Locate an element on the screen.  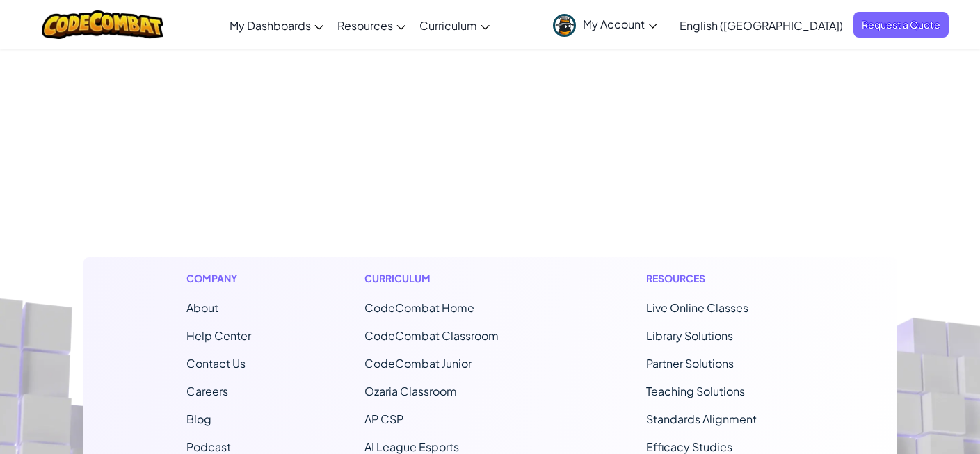
h1: Company is located at coordinates (218, 278).